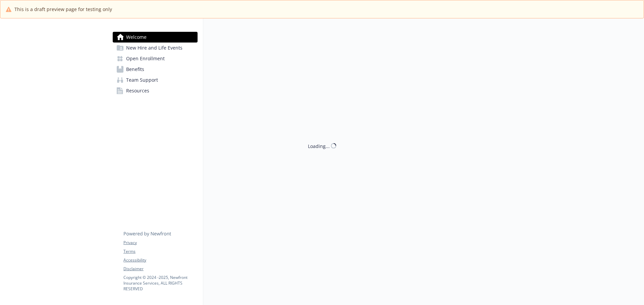 Image resolution: width=644 pixels, height=305 pixels. I want to click on span: Team Support, so click(141, 80).